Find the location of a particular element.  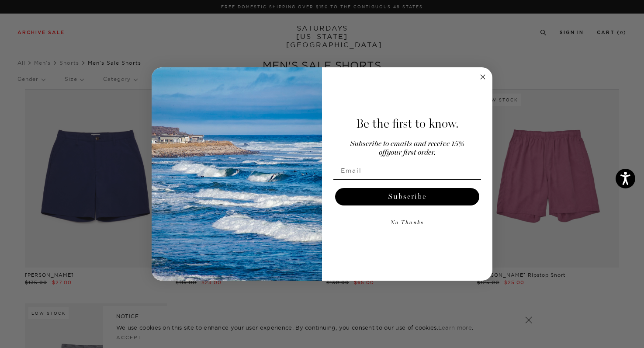

span: off is located at coordinates (383, 153).